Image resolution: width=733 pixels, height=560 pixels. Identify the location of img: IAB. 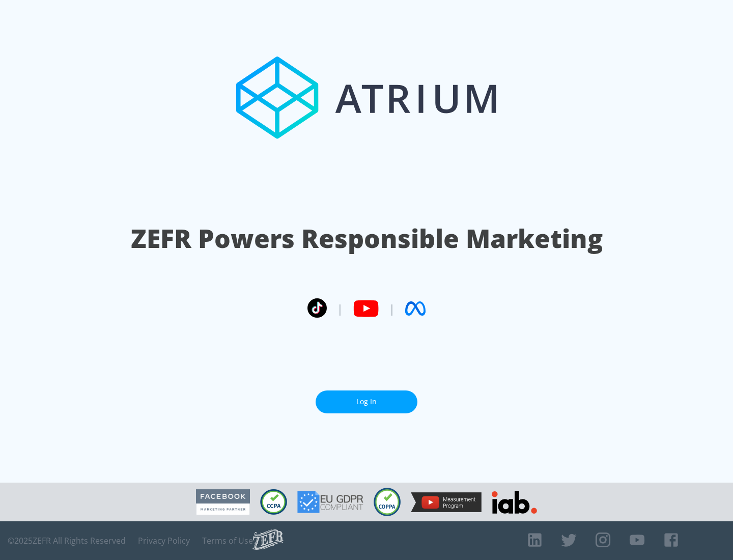
(514, 502).